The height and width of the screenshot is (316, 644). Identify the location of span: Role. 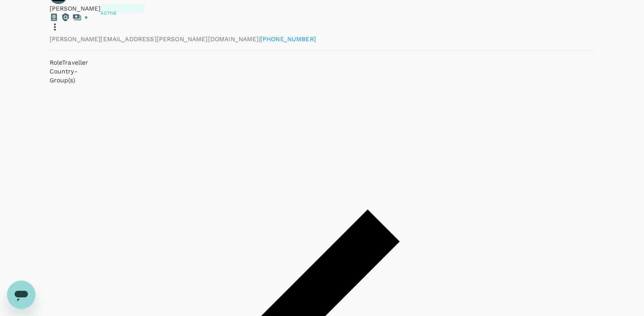
(56, 62).